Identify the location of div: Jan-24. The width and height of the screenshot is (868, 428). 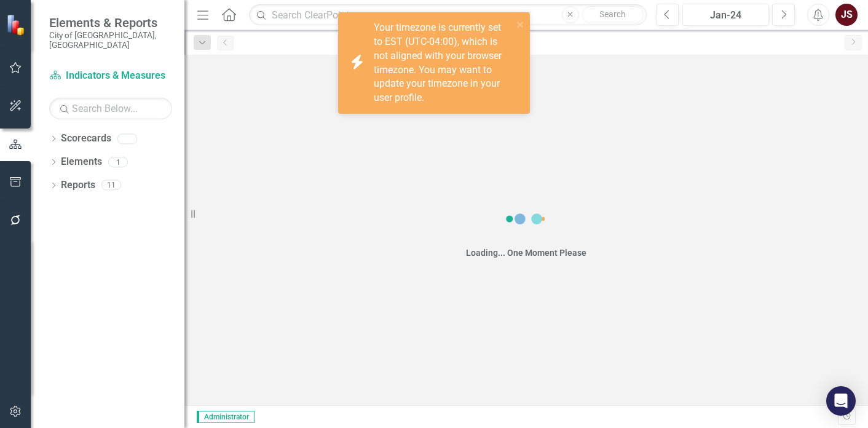
(726, 15).